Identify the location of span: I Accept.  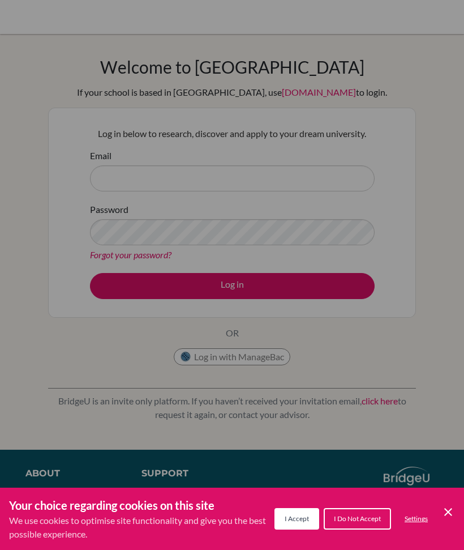
(297, 518).